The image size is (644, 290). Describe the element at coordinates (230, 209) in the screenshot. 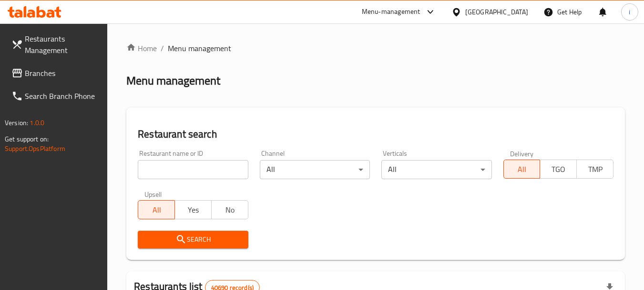

I see `button: No` at that location.